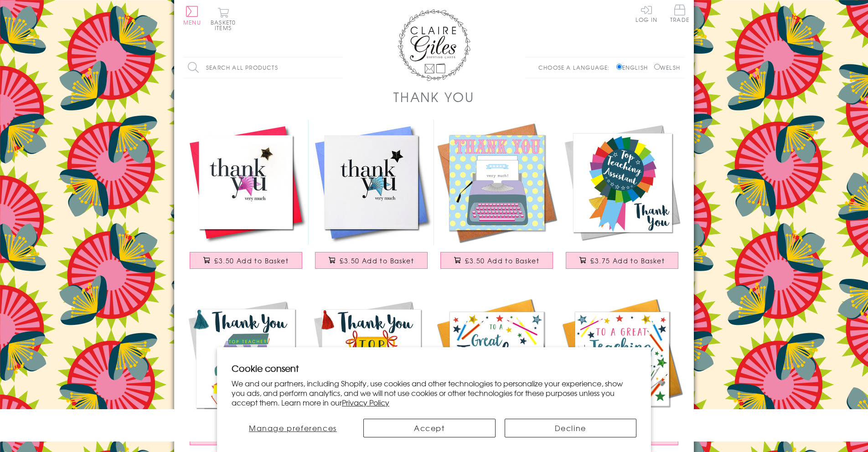 The height and width of the screenshot is (452, 868). I want to click on a: Thank You Card, Blue Star, Thank You Very Much, Embellished with a padded star £3.50 Add to Basket, so click(371, 199).